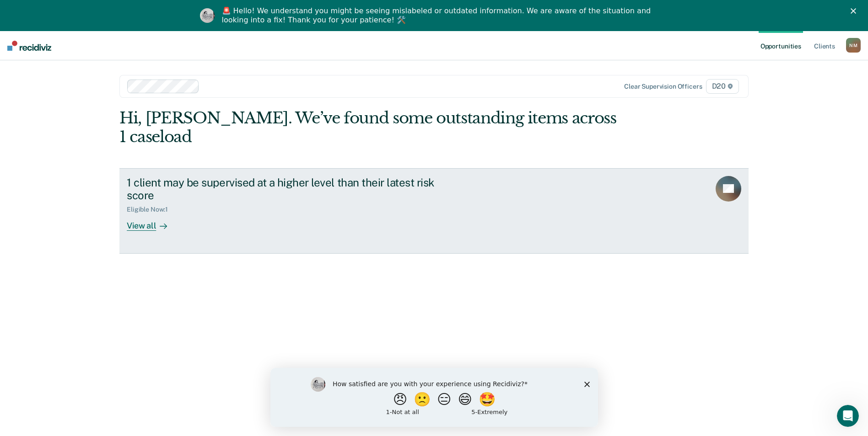 This screenshot has height=436, width=868. Describe the element at coordinates (30, 46) in the screenshot. I see `img: Recidiviz` at that location.